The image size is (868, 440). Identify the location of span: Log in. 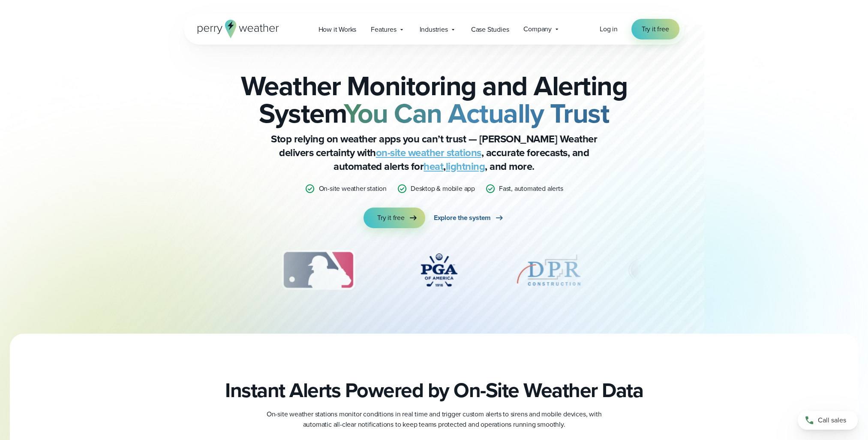
(609, 29).